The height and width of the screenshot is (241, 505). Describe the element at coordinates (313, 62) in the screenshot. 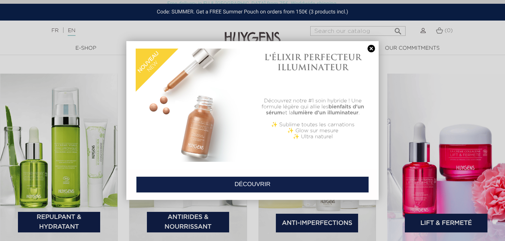

I see `h1: L'ÉLIXIR PERFECTEUR ILLUMINATEUR` at that location.